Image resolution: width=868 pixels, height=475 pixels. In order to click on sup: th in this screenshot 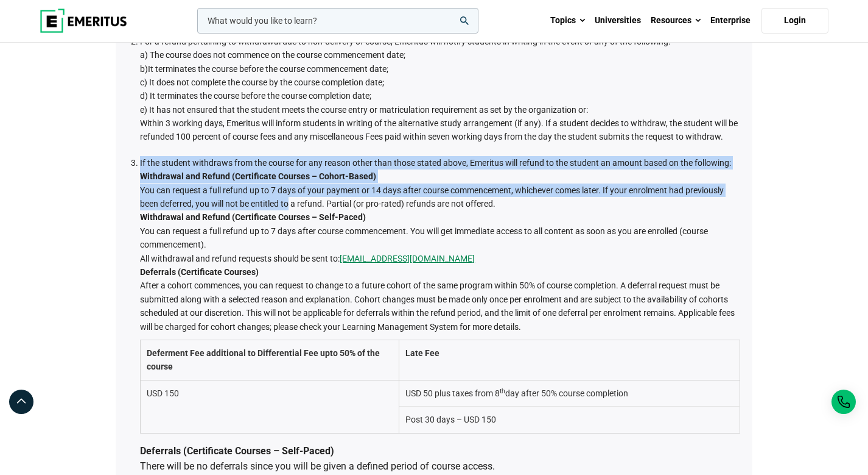, I will do `click(503, 390)`.